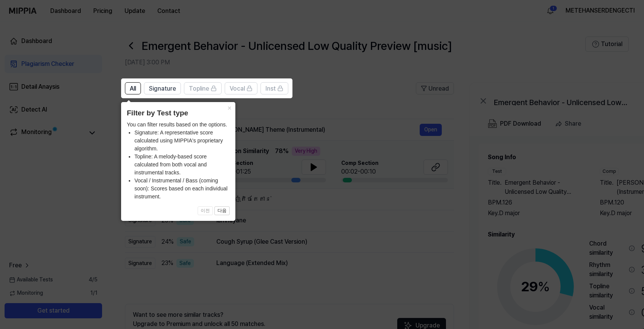 Image resolution: width=644 pixels, height=329 pixels. Describe the element at coordinates (199, 89) in the screenshot. I see `span: Topline` at that location.